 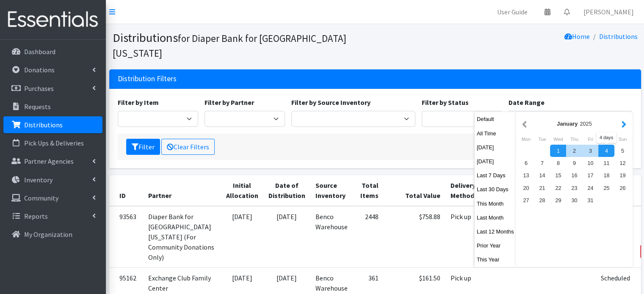 What do you see at coordinates (368, 190) in the screenshot?
I see `th: Total Items` at bounding box center [368, 190].